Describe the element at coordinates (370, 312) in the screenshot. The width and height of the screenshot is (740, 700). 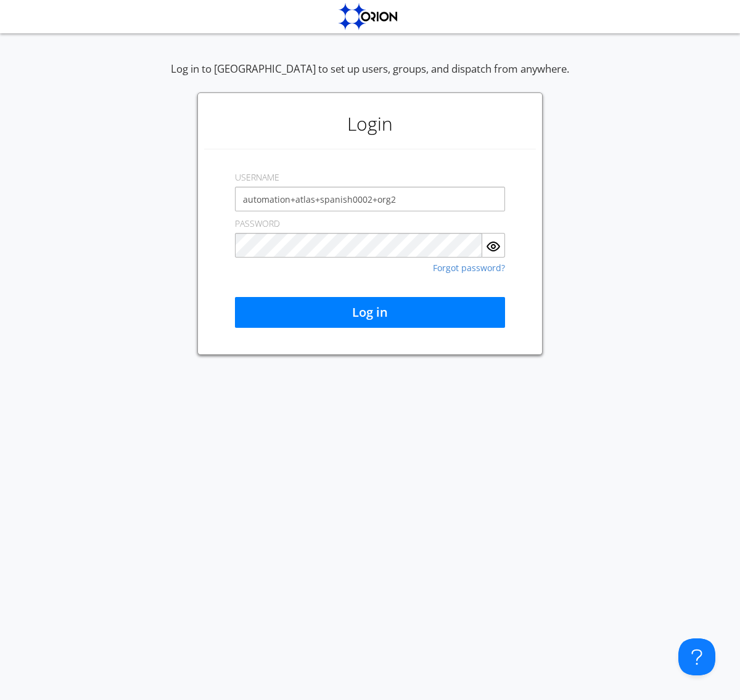
I see `button: Log in` at that location.